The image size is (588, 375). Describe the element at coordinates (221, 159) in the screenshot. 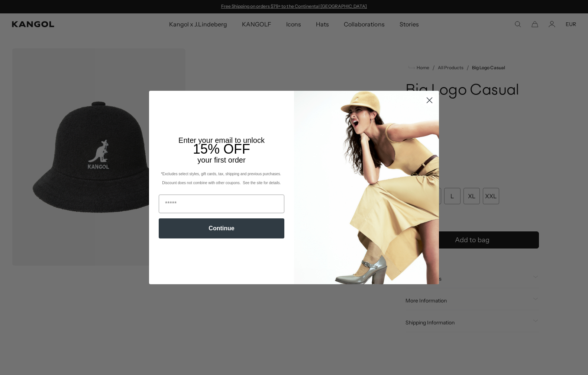

I see `span: your first order` at that location.